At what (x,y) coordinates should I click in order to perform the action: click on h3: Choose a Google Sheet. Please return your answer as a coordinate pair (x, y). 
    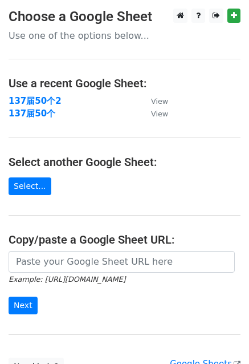
    Looking at the image, I should click on (124, 17).